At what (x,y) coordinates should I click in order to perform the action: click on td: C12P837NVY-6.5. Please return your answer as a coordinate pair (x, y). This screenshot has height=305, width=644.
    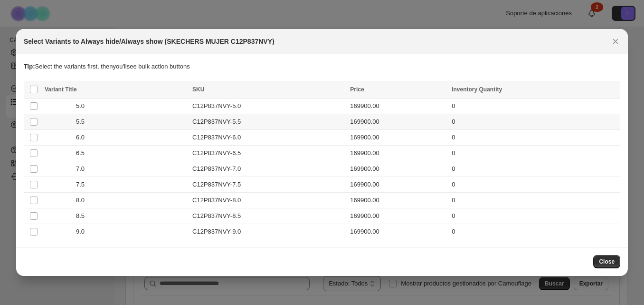
    Looking at the image, I should click on (268, 153).